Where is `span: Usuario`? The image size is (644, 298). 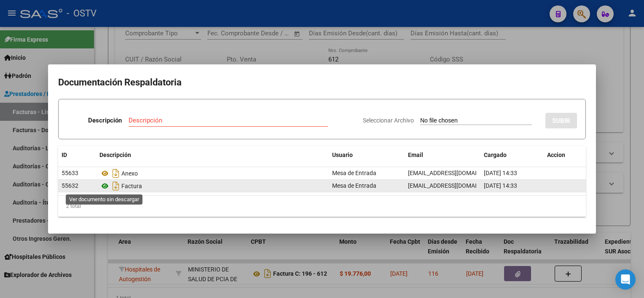
span: Usuario is located at coordinates (342, 155).